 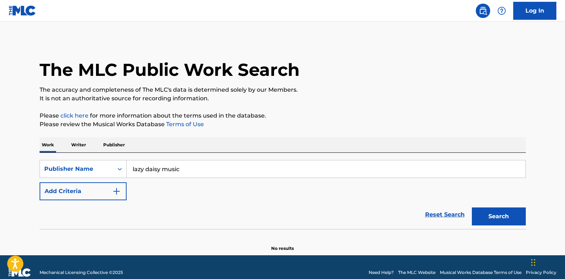 I want to click on div: Drag, so click(x=533, y=263).